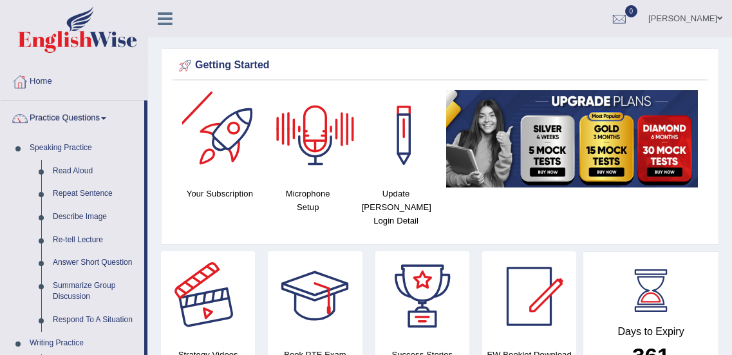 The image size is (732, 355). I want to click on a: Repeat Sentence, so click(95, 194).